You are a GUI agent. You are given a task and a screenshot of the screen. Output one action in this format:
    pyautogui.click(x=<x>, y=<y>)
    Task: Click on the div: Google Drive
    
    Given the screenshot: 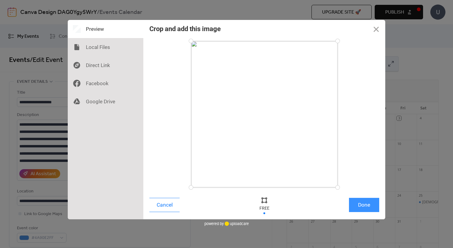 What is the action you would take?
    pyautogui.click(x=106, y=102)
    